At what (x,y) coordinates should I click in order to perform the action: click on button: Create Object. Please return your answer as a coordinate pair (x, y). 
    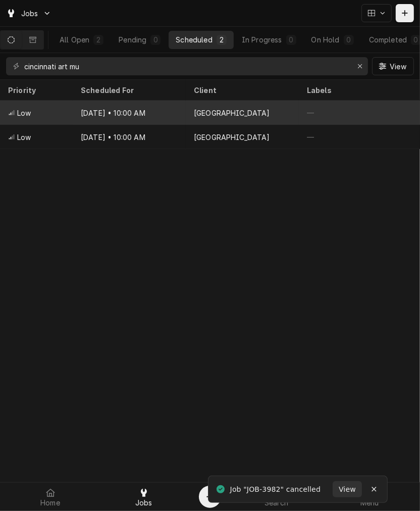
    Looking at the image, I should click on (210, 497).